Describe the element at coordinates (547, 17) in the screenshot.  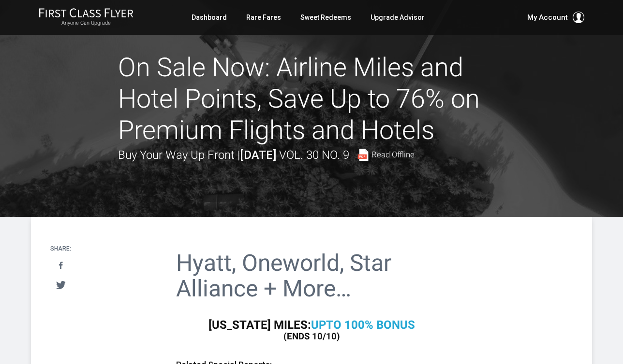
I see `span: My Account` at that location.